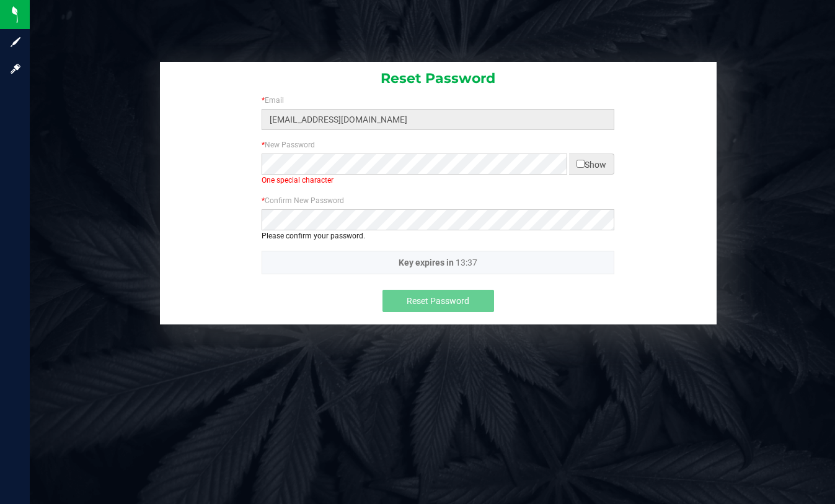  I want to click on li: One special character, so click(298, 181).